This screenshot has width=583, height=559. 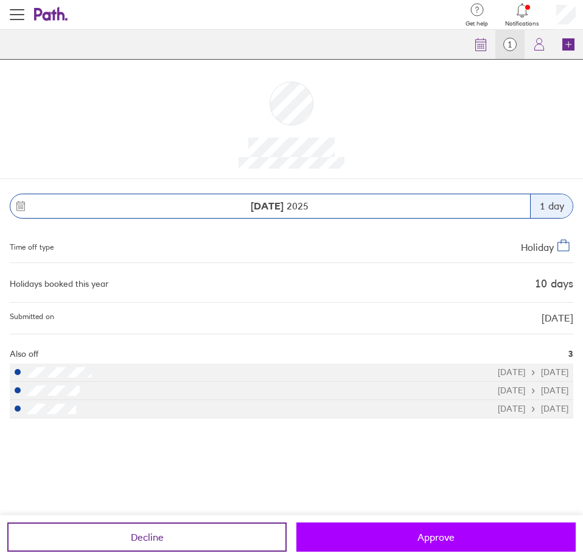 What do you see at coordinates (32, 245) in the screenshot?
I see `div: Time off type` at bounding box center [32, 245].